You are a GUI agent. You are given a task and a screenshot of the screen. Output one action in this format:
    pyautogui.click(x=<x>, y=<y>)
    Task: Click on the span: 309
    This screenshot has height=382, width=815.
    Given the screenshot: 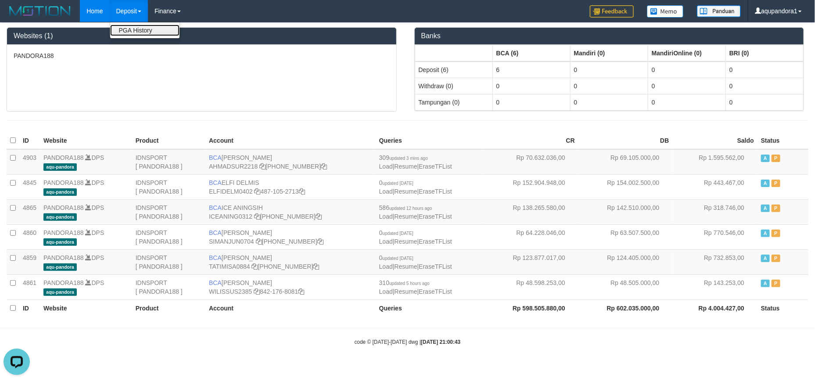 What is the action you would take?
    pyautogui.click(x=403, y=157)
    